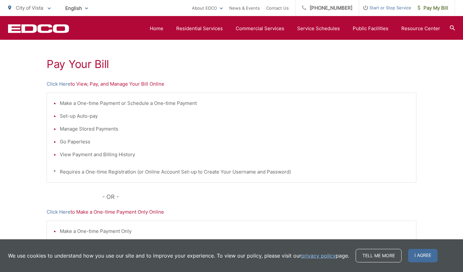  Describe the element at coordinates (231, 212) in the screenshot. I see `p: to Make a One-time Payment Only Online` at that location.